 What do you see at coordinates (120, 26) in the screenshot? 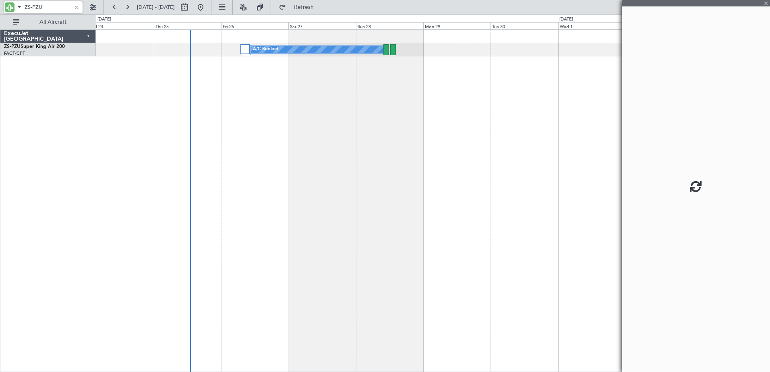
I see `div: Wed 24` at bounding box center [120, 26].